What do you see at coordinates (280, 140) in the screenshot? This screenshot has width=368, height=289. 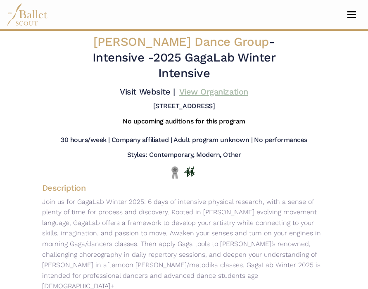 I see `h5: No performances` at bounding box center [280, 140].